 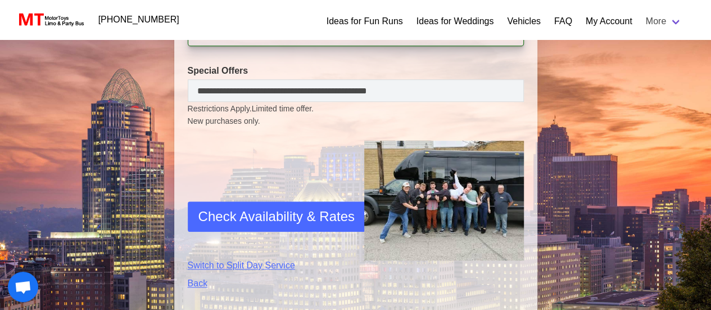 I want to click on a: FAQ, so click(x=563, y=21).